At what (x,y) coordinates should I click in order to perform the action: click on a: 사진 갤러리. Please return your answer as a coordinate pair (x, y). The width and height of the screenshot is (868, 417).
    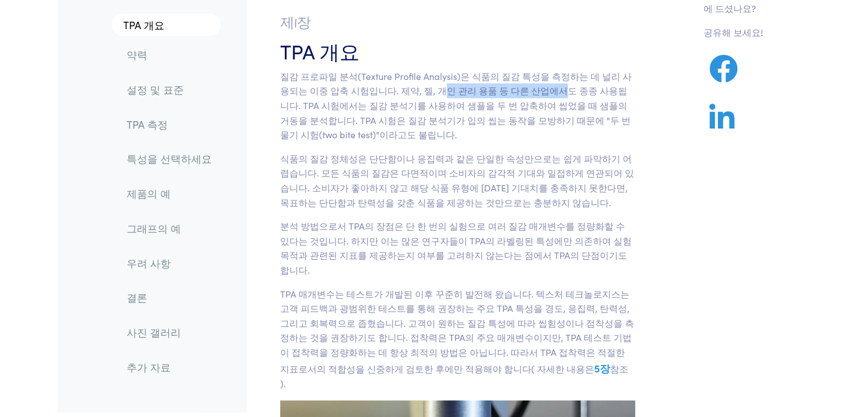
    Looking at the image, I should click on (169, 332).